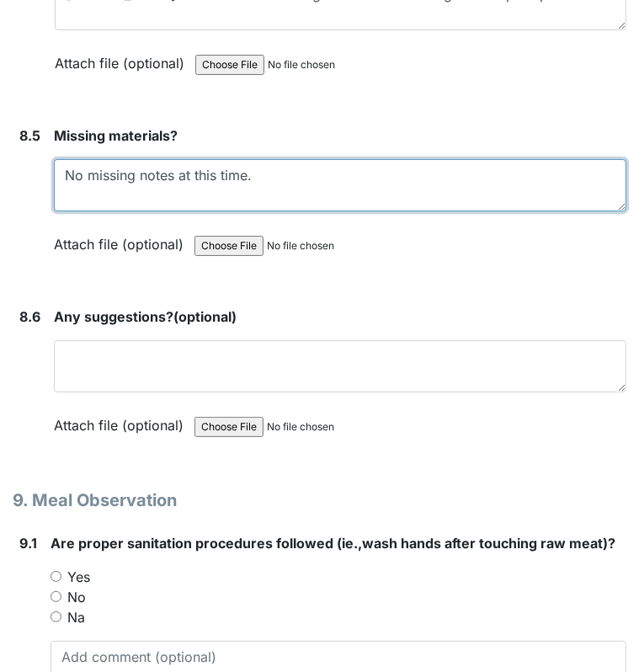 Image resolution: width=639 pixels, height=672 pixels. Describe the element at coordinates (78, 576) in the screenshot. I see `label: Yes` at that location.